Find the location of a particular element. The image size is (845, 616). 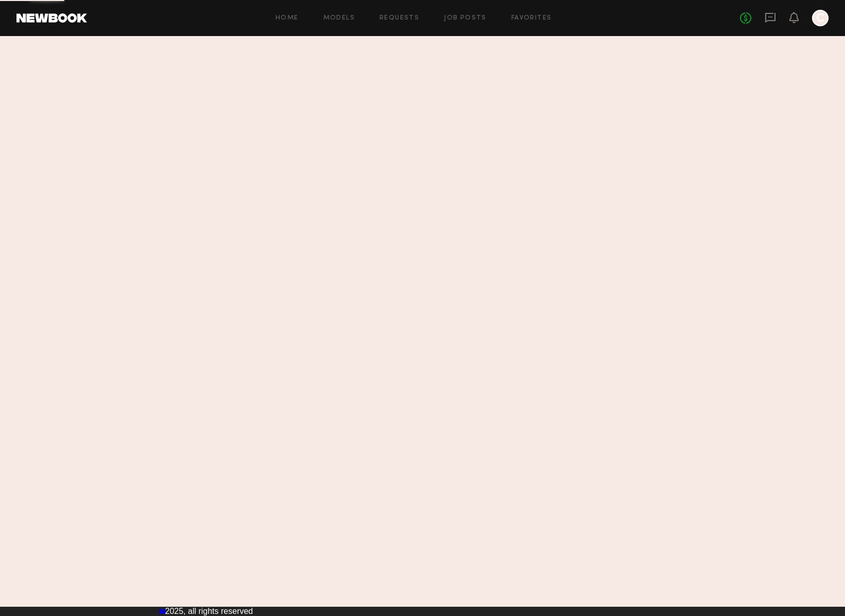

a: Job Posts is located at coordinates (465, 18).